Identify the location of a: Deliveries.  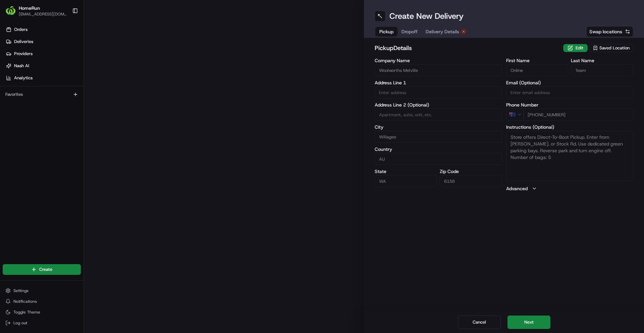
(43, 42).